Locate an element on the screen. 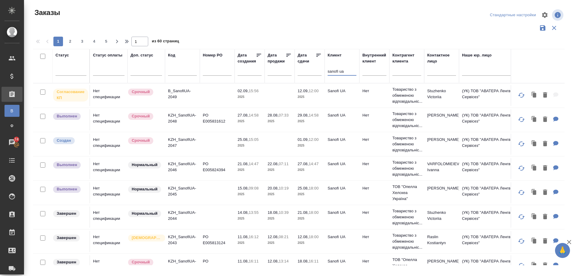 The height and width of the screenshot is (276, 576). p: 22.08, is located at coordinates (273, 164).